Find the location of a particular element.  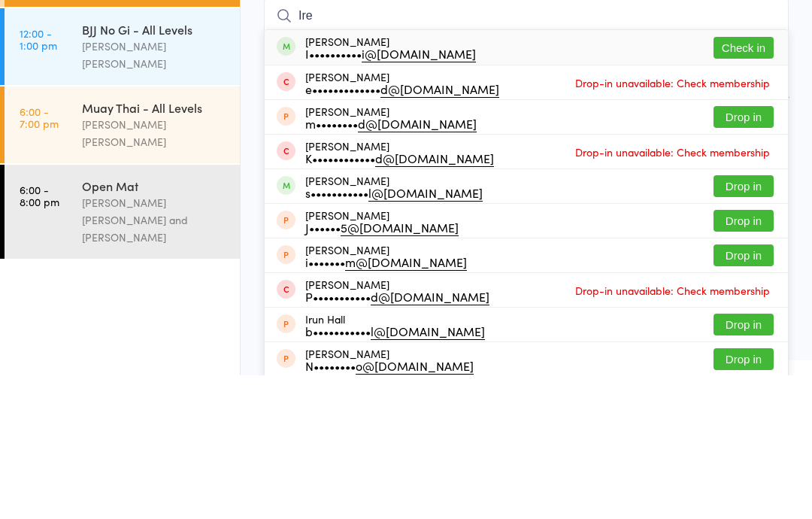

div: J•••••• is located at coordinates (382, 371).